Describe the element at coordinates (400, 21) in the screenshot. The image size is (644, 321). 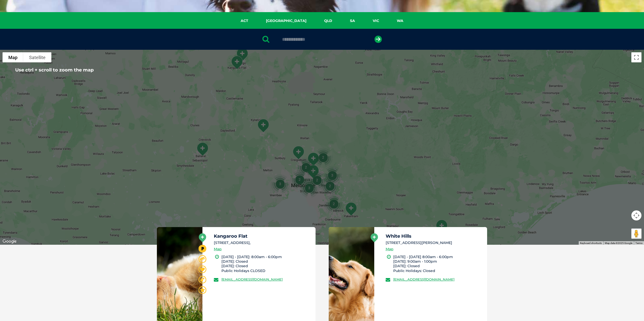
I see `a: WA` at that location.